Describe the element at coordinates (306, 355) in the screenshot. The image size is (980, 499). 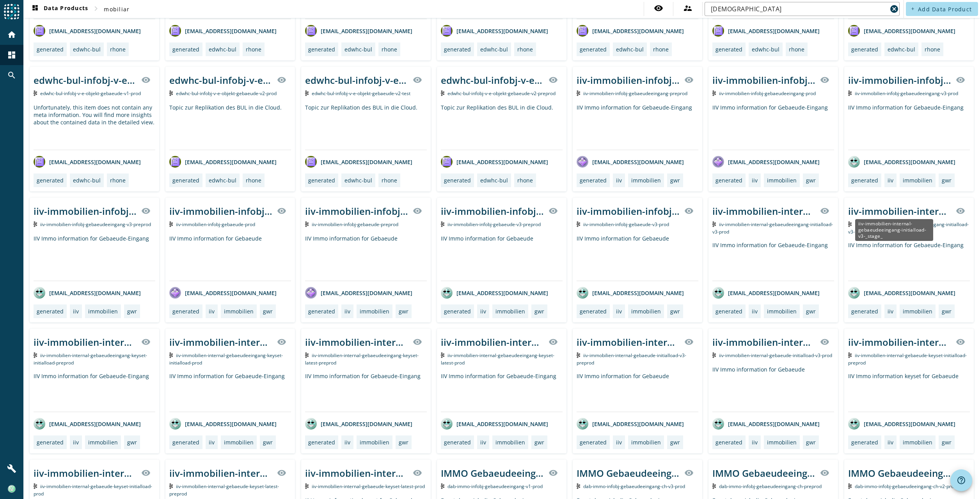
I see `img: Kafka Topic: iiv-immobilien-internal-gebaeudeeingang-keyset-latest-preprod` at that location.